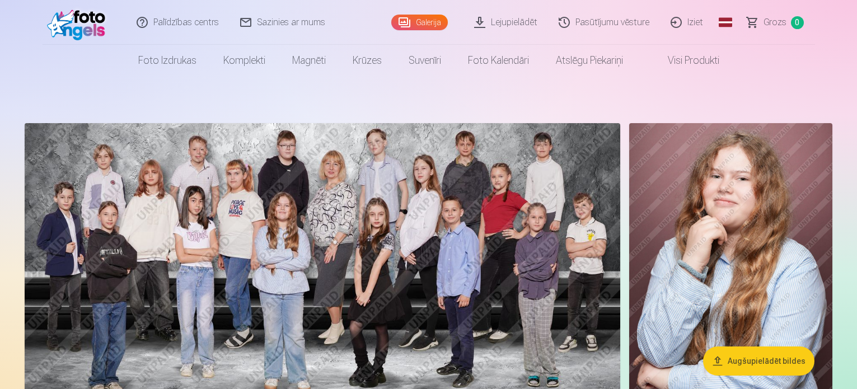 The image size is (857, 389). I want to click on span: Grozs, so click(774, 22).